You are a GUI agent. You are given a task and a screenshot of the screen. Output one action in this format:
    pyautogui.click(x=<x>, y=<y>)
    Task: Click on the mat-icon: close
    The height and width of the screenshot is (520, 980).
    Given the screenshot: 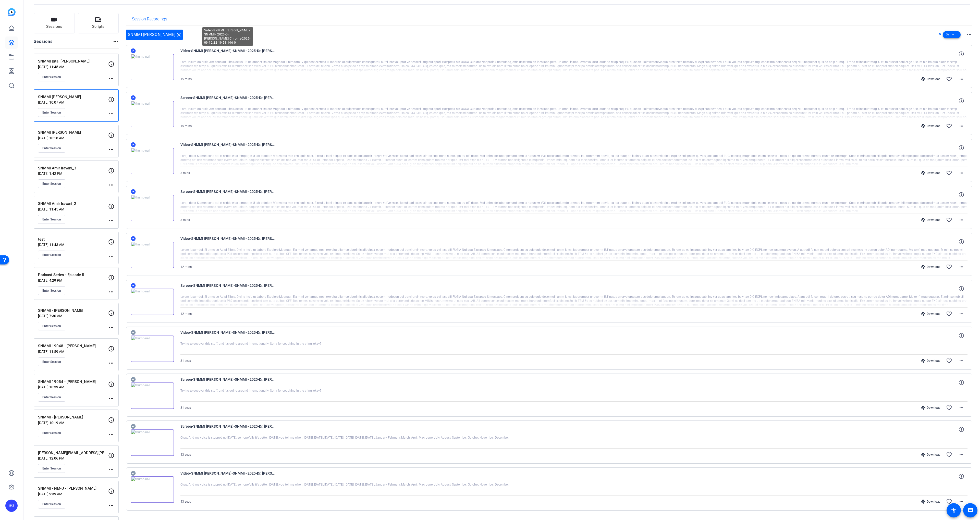 What is the action you would take?
    pyautogui.click(x=179, y=34)
    